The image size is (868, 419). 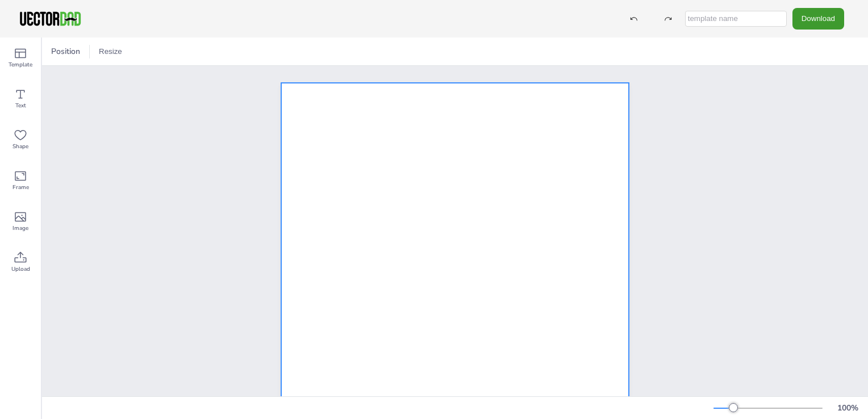 What do you see at coordinates (847, 408) in the screenshot?
I see `div: 100 %` at bounding box center [847, 408].